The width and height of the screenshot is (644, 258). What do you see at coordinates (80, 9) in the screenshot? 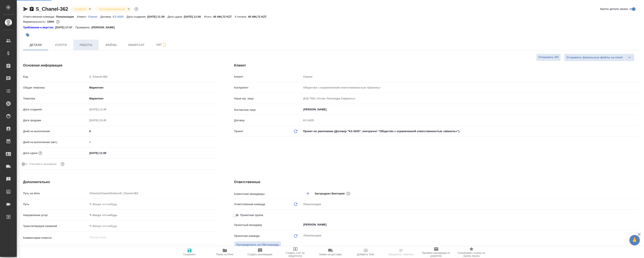
I see `button: В работе` at bounding box center [80, 9].